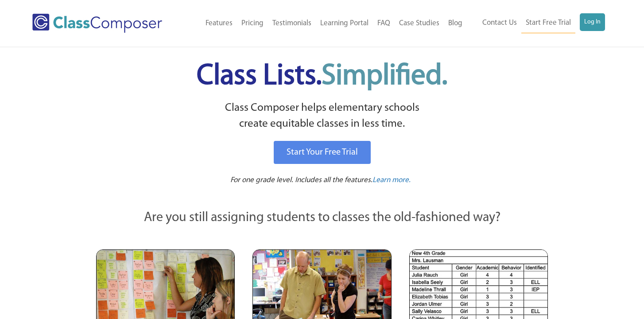 This screenshot has height=319, width=644. Describe the element at coordinates (419, 24) in the screenshot. I see `a: Case Studies` at that location.